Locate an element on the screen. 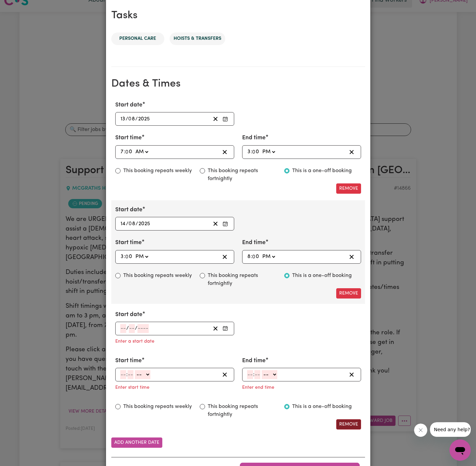 The image size is (476, 466). p: Enter start time is located at coordinates (132, 388).